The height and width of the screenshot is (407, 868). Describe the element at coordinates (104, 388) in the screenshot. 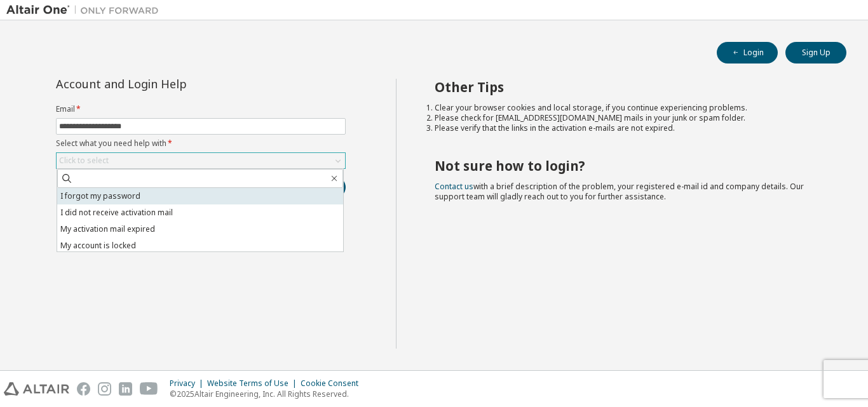

I see `img: instagram.svg` at that location.